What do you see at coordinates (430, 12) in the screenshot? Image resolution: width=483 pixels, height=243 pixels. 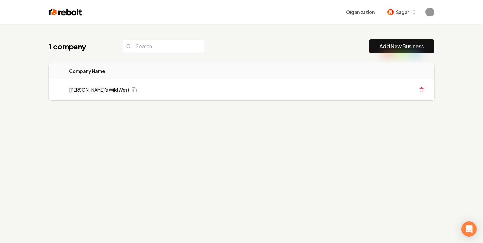 I see `img: Sagar Soni` at bounding box center [430, 12].